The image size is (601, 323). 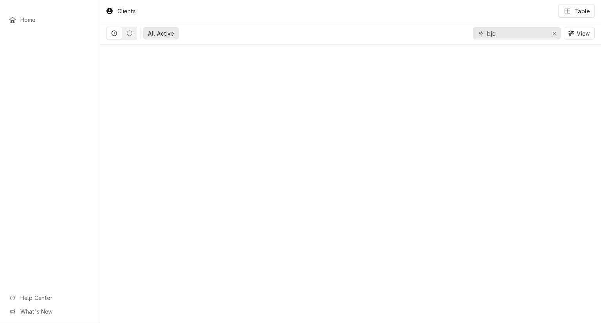 What do you see at coordinates (579, 33) in the screenshot?
I see `button: View` at bounding box center [579, 33].